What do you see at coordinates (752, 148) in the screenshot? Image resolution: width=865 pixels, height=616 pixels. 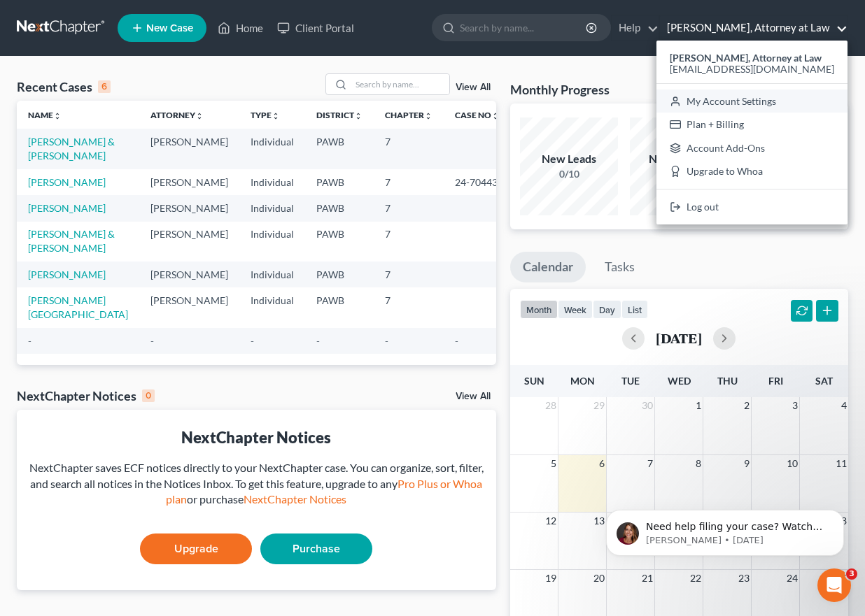 I see `a: Account Add-Ons` at bounding box center [752, 148].